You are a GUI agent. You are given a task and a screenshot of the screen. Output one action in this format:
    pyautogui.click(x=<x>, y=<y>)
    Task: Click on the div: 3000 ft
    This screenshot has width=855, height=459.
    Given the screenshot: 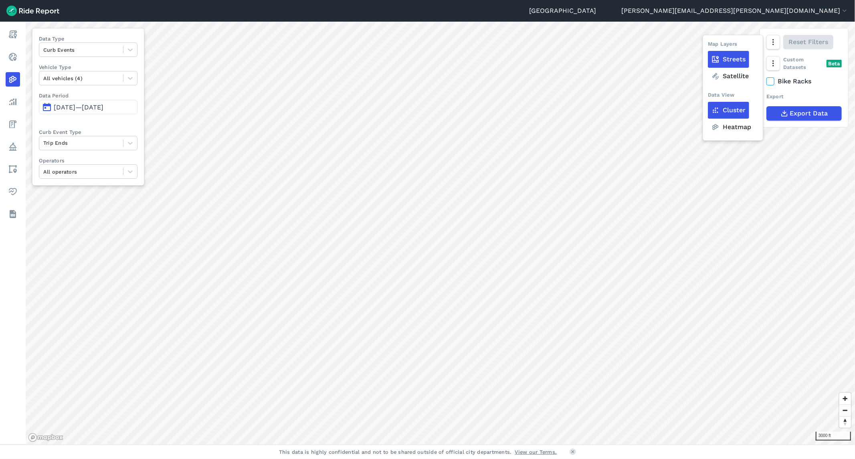 What is the action you would take?
    pyautogui.click(x=834, y=436)
    